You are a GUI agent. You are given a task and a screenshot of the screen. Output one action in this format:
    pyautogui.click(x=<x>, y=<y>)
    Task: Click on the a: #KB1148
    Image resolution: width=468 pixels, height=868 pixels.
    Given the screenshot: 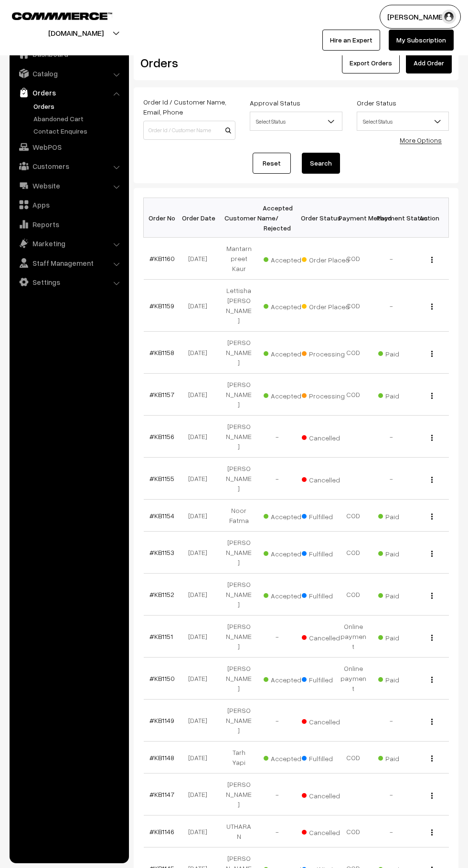 What is the action you would take?
    pyautogui.click(x=162, y=757)
    